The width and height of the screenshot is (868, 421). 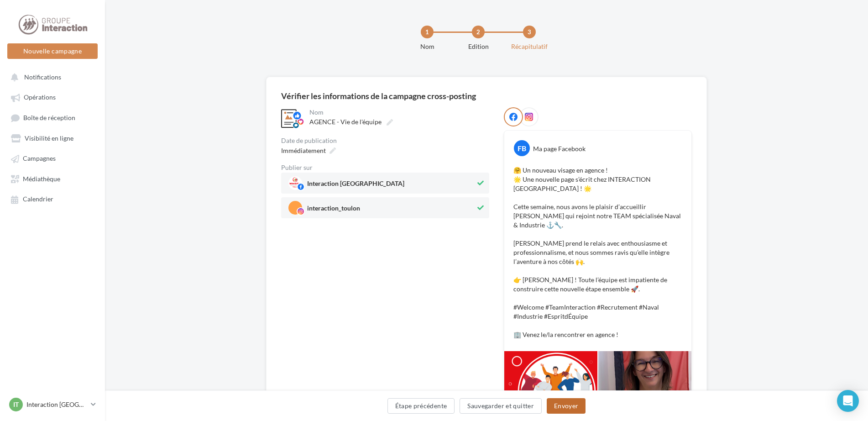 What do you see at coordinates (500, 406) in the screenshot?
I see `button: Sauvegarder et quitter` at bounding box center [500, 406].